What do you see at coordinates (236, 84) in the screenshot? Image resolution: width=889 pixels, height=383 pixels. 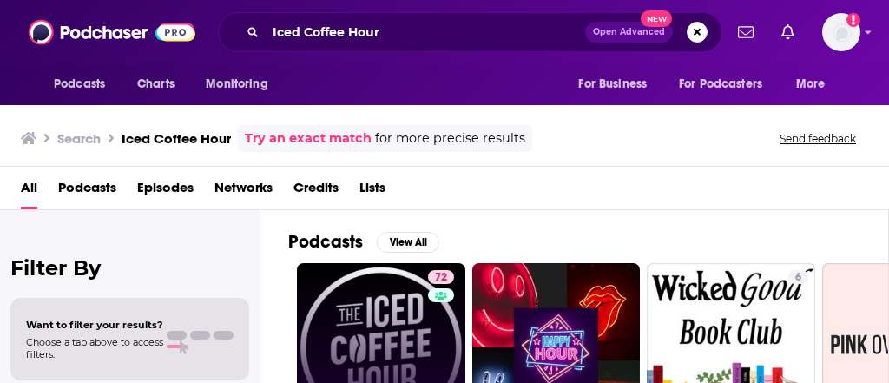 I see `span: Monitoring` at bounding box center [236, 84].